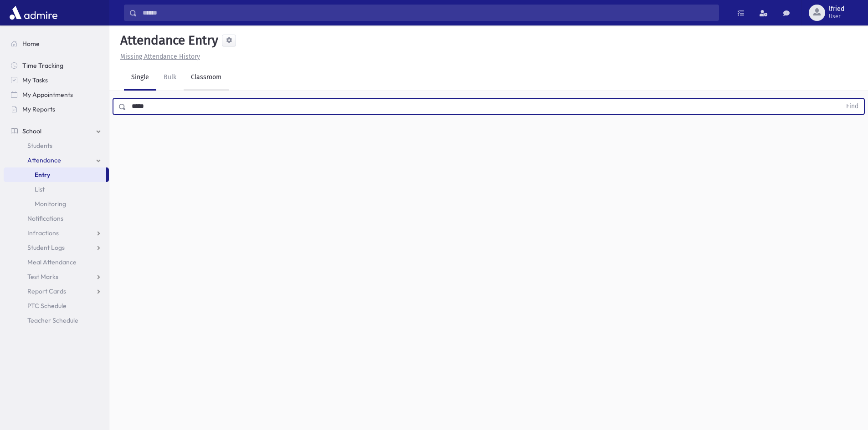 The image size is (868, 430). Describe the element at coordinates (206, 77) in the screenshot. I see `a: Classroom` at that location.